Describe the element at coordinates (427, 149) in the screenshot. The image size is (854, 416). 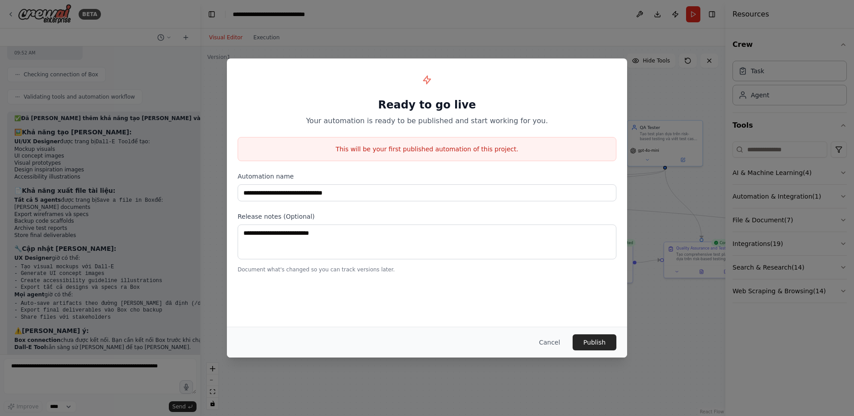
I see `p: This will be your first published automation of this project.` at that location.